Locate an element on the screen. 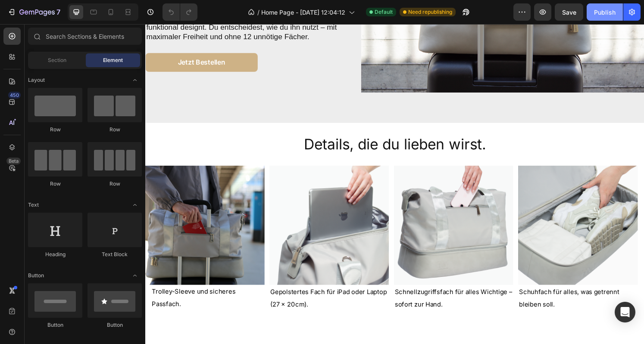 This screenshot has width=644, height=344. div: Text Block is located at coordinates (115, 255).